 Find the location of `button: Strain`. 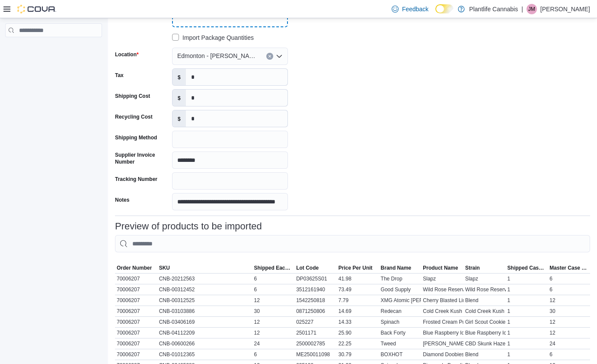

button: Strain is located at coordinates (485, 267).